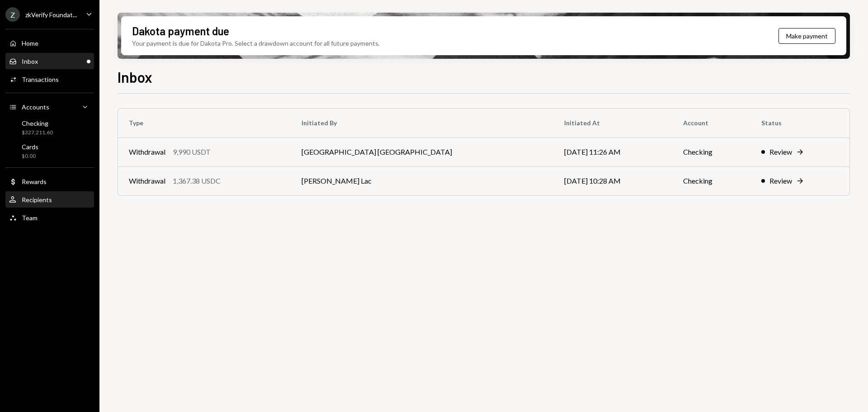 This screenshot has width=868, height=412. Describe the element at coordinates (37, 123) in the screenshot. I see `div: Checking` at that location.